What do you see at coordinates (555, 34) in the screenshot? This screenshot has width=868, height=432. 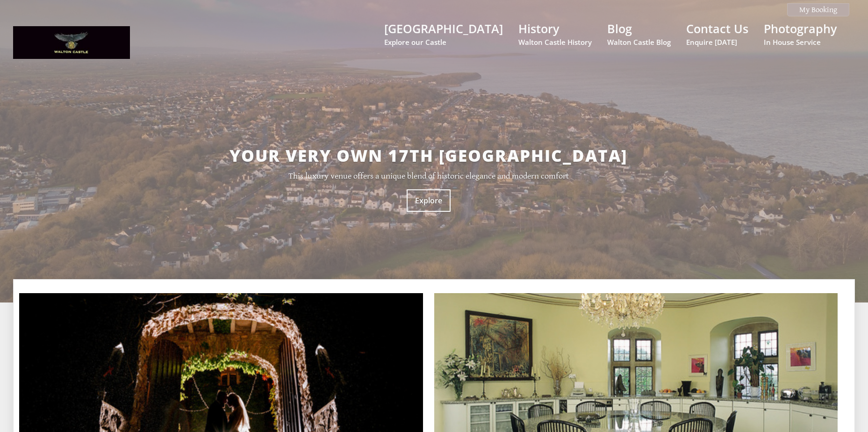 I see `a: HistoryWalton Castle History` at bounding box center [555, 34].